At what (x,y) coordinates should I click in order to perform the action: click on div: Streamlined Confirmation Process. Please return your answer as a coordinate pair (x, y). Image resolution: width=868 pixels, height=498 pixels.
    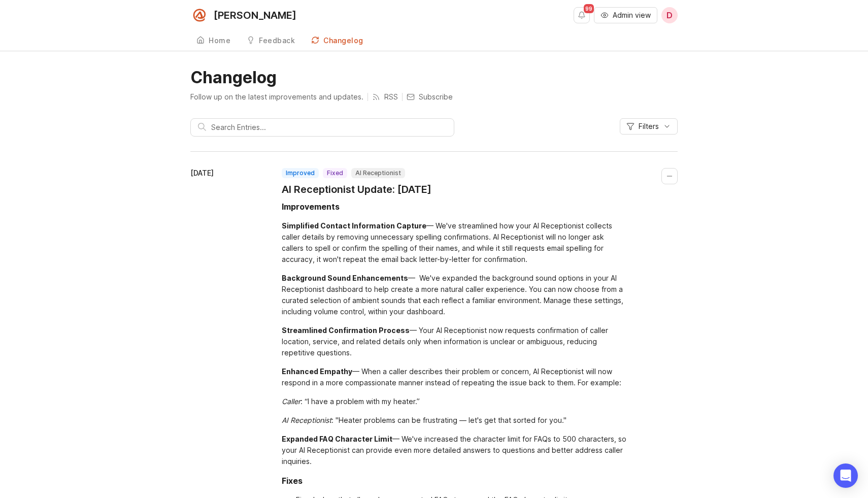
    Looking at the image, I should click on (346, 330).